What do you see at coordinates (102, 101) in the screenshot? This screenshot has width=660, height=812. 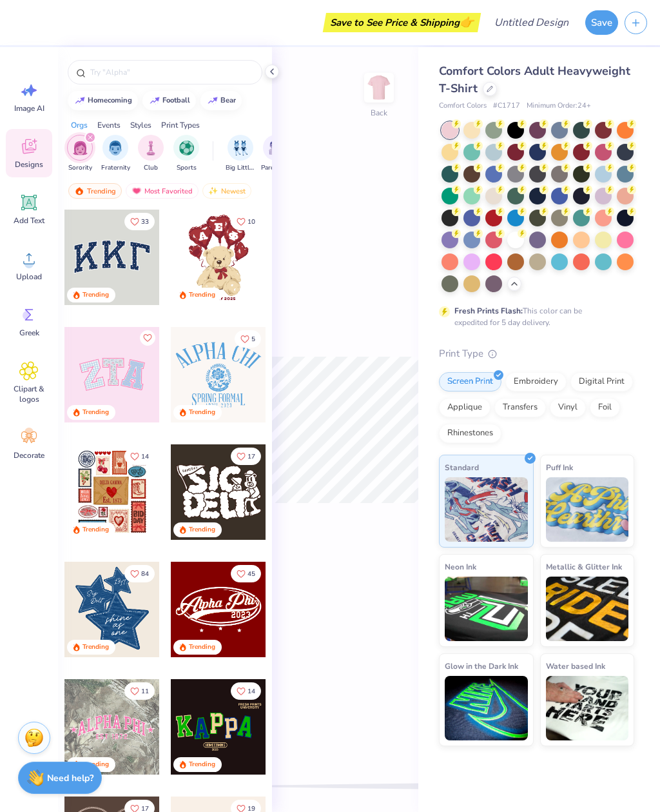 I see `button: homecoming` at bounding box center [102, 101].